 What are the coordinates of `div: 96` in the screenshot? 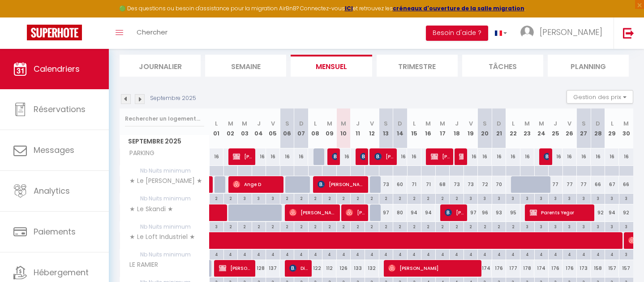 It's located at (486, 212).